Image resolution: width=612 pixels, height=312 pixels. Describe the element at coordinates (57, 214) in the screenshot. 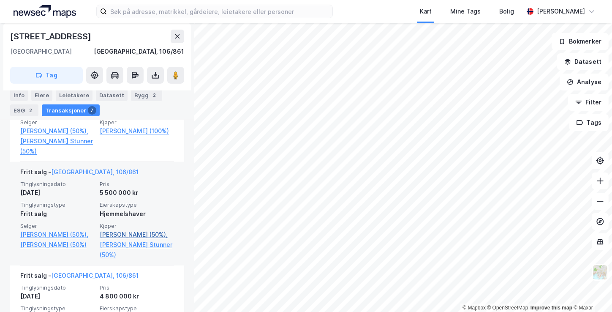

I see `div: Fritt salg` at that location.